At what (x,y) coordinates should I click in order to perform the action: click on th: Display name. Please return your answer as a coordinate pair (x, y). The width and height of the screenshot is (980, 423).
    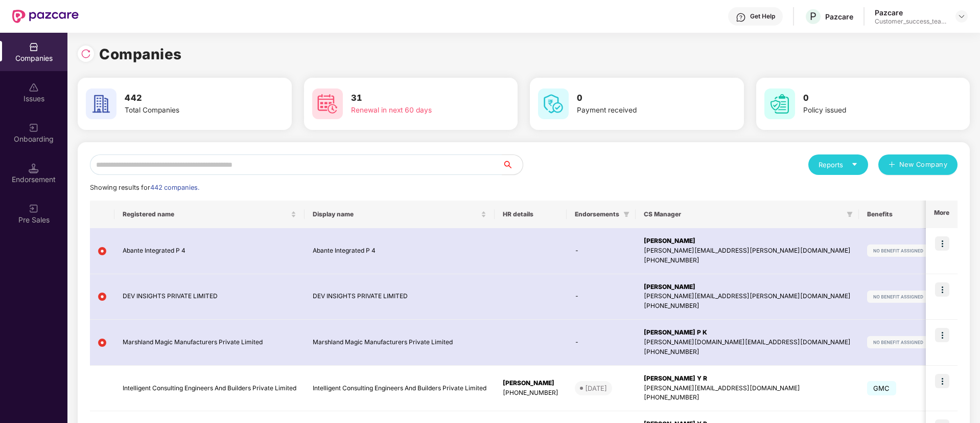
    Looking at the image, I should click on (400, 215).